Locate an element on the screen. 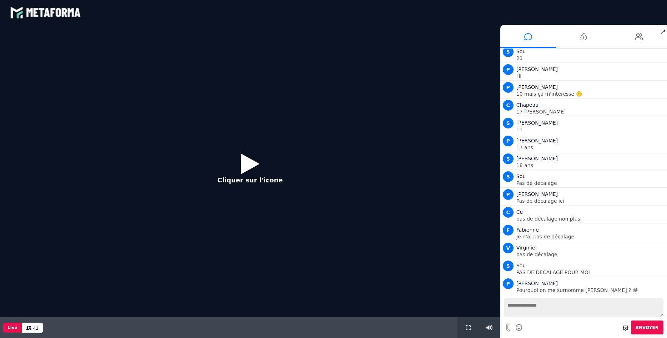 This screenshot has height=338, width=667. button: Cliquer sur l'icone is located at coordinates (250, 171).